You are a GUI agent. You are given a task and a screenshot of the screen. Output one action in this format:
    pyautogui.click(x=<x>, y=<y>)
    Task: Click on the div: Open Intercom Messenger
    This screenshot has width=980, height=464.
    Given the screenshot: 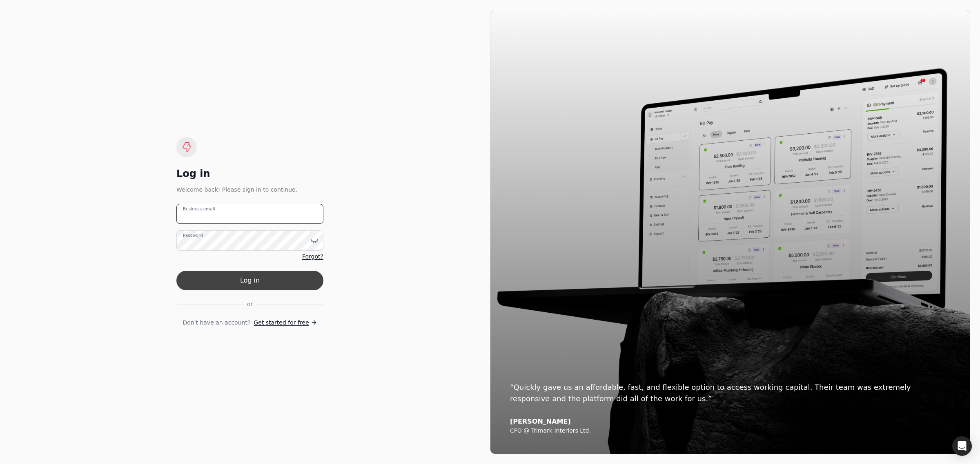 What is the action you would take?
    pyautogui.click(x=962, y=446)
    